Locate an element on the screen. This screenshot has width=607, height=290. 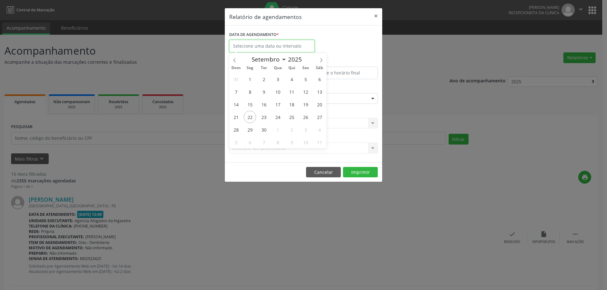
span: Setembro 7, 2025 is located at coordinates (236, 92).